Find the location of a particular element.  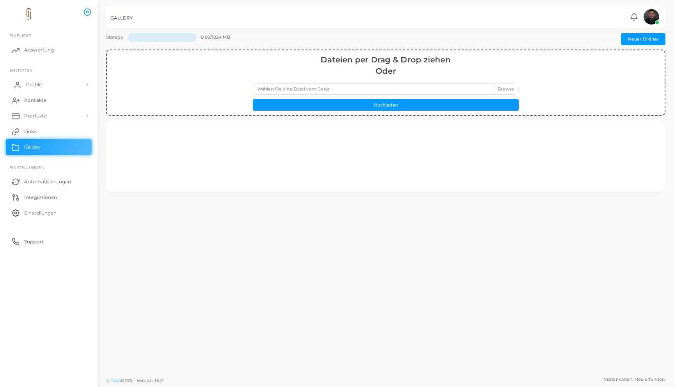

a: Integrationen is located at coordinates (49, 197).